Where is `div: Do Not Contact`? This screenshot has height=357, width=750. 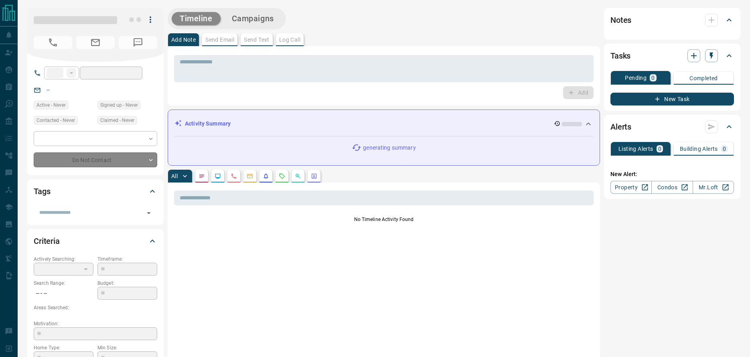
div: Do Not Contact is located at coordinates (95, 160).